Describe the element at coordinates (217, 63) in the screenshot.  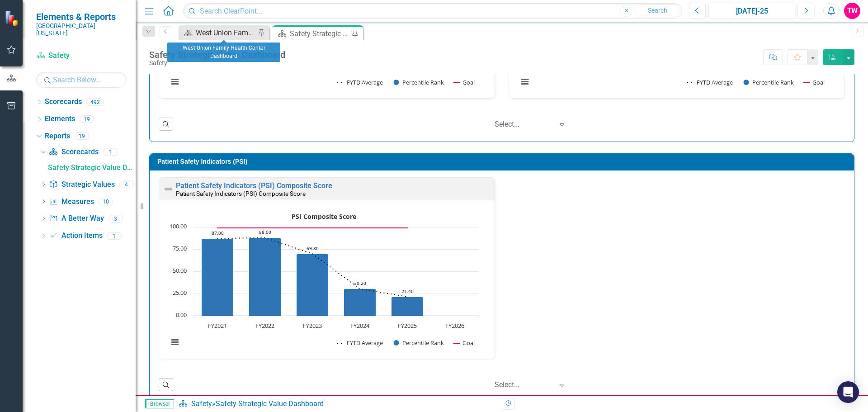
I see `div: Safety` at that location.